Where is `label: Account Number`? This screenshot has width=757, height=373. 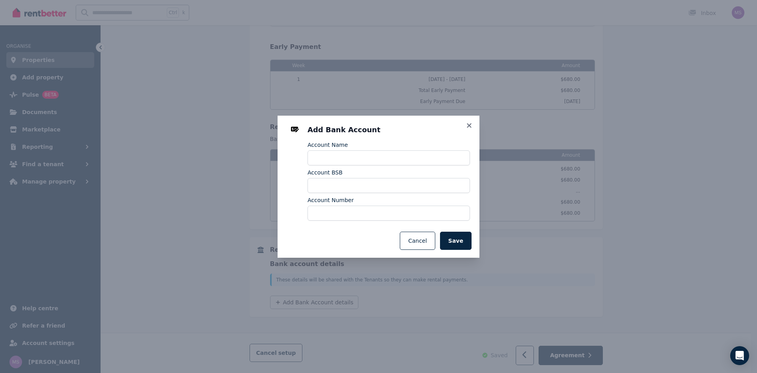 label: Account Number is located at coordinates (330, 200).